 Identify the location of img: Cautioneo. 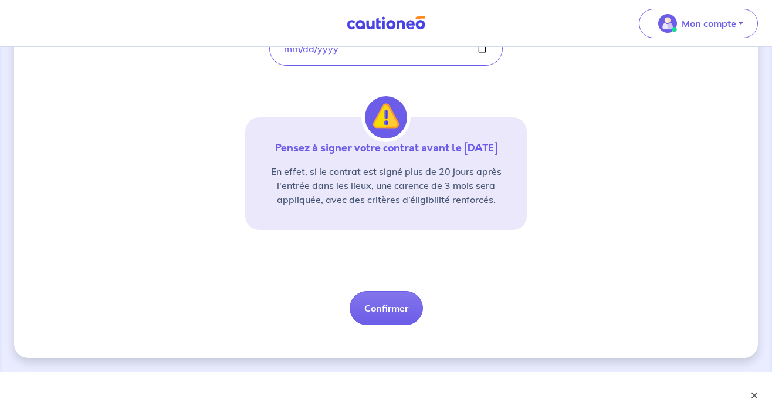
(386, 23).